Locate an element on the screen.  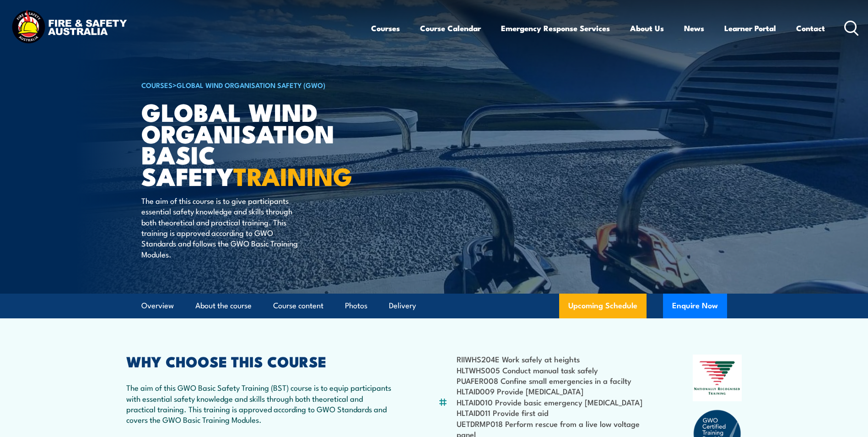
h1: Global Wind Organisation Basic Safety is located at coordinates (254, 144).